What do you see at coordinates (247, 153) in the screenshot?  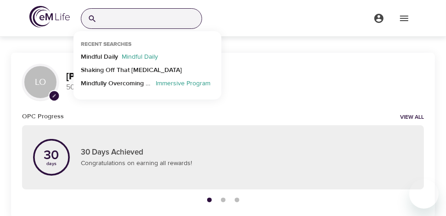 I see `p: 30 Days Achieved` at bounding box center [247, 153].